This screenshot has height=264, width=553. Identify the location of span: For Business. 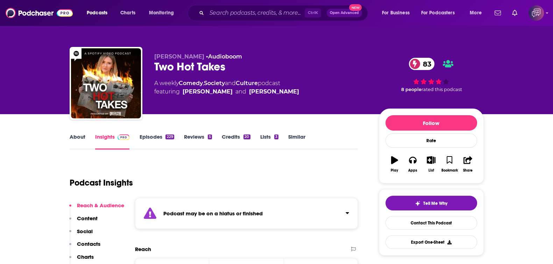
(396, 13).